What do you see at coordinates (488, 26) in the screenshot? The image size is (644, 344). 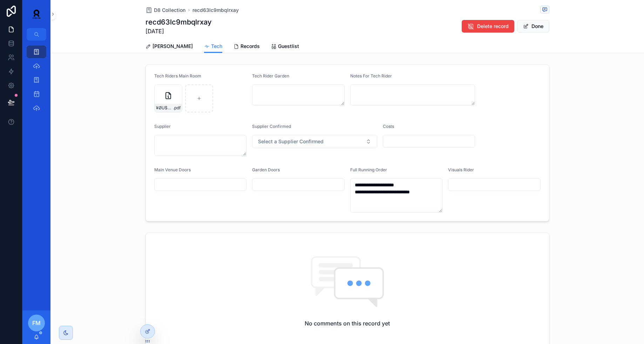 I see `button: Delete record` at bounding box center [488, 26].